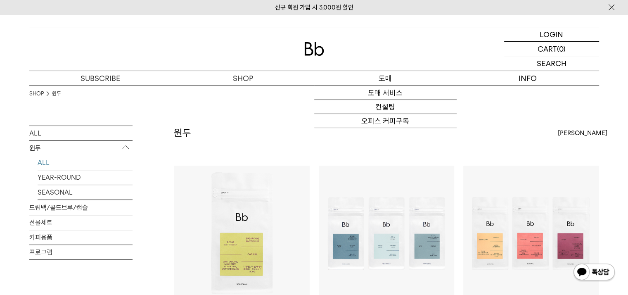 This screenshot has height=295, width=628. Describe the element at coordinates (552, 63) in the screenshot. I see `p: SEARCH` at that location.